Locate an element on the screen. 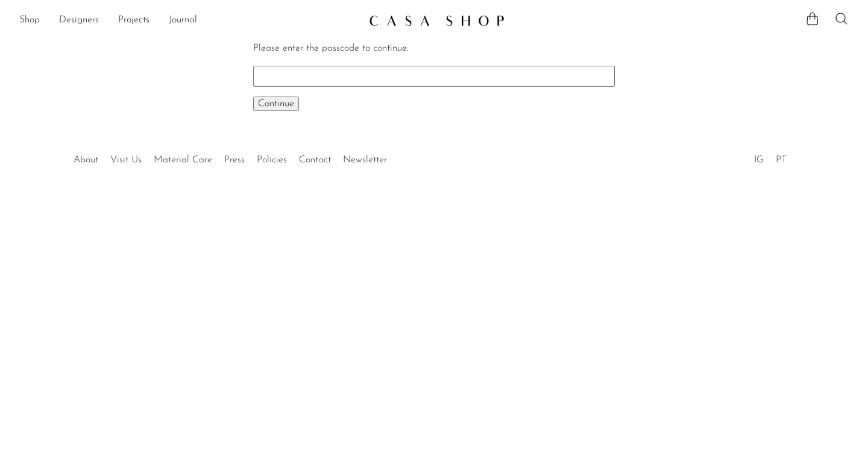 Image resolution: width=868 pixels, height=455 pixels. nav: Desktop navigation is located at coordinates (190, 21).